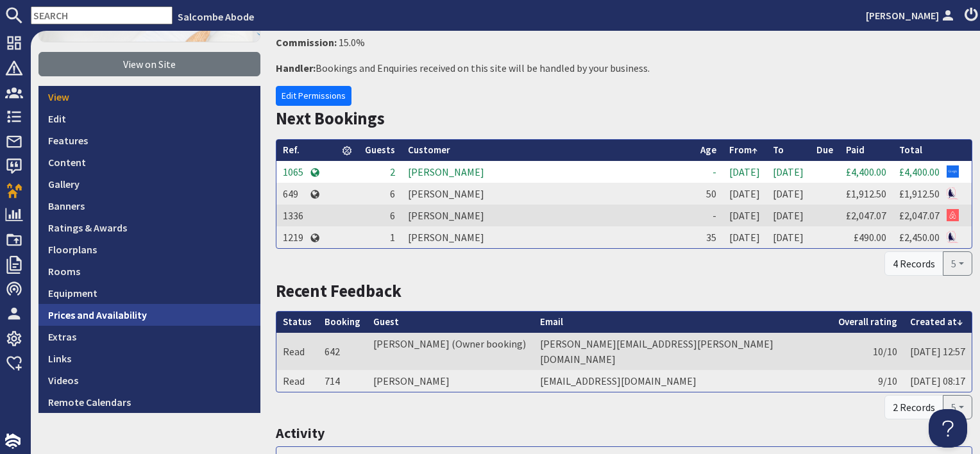 The height and width of the screenshot is (454, 980). Describe the element at coordinates (778, 149) in the screenshot. I see `a: To` at that location.